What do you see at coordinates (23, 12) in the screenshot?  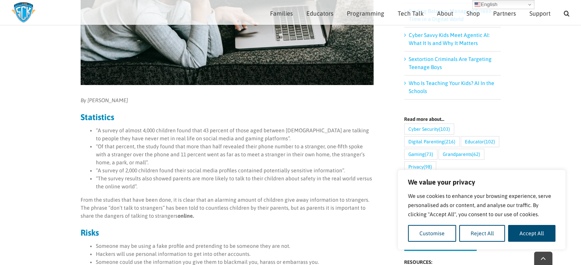 I see `img: Savvy Cyber Kids Logo` at bounding box center [23, 12].